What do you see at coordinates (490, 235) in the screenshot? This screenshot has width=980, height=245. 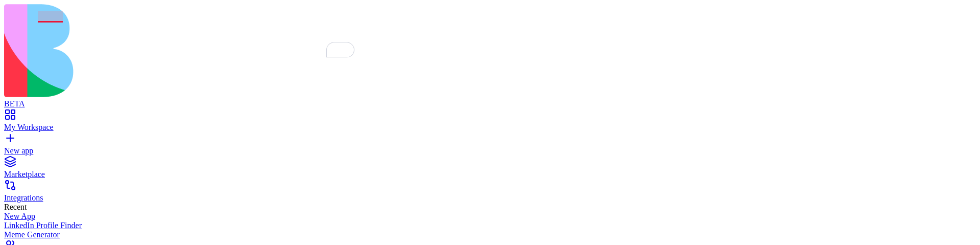 I see `a: Meme Generator` at bounding box center [490, 235].